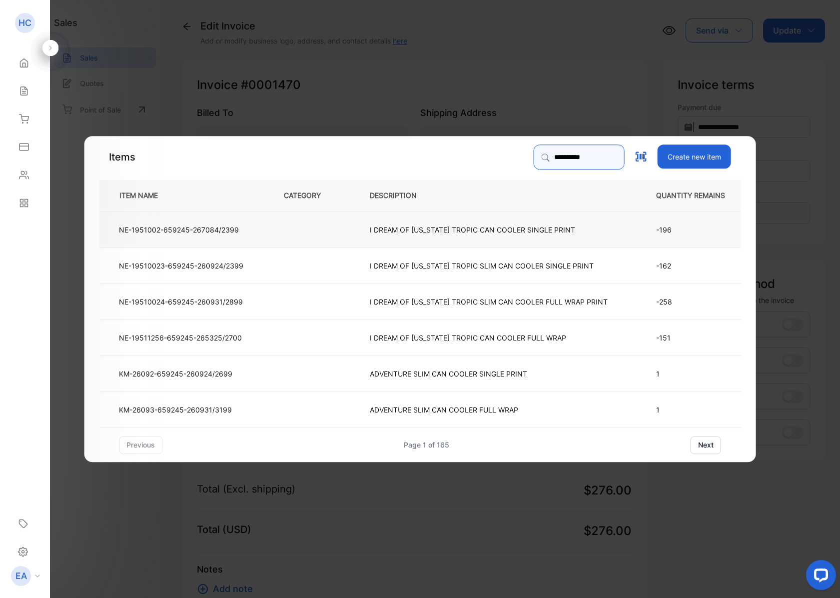  Describe the element at coordinates (175, 409) in the screenshot. I see `p: KM-26093-659245-260931/3199` at that location.